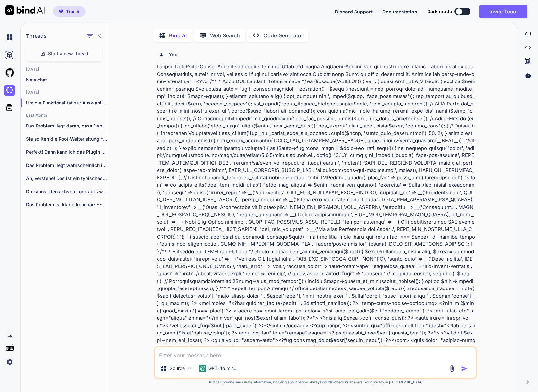  What do you see at coordinates (9, 73) in the screenshot?
I see `img: githubLight` at bounding box center [9, 73].